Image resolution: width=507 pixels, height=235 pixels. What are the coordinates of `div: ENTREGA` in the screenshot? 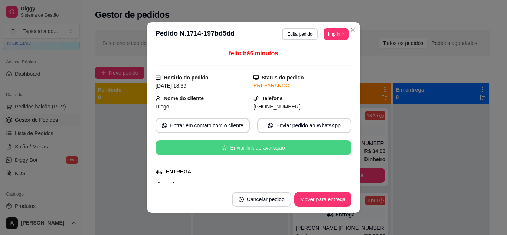 It's located at (179, 172).